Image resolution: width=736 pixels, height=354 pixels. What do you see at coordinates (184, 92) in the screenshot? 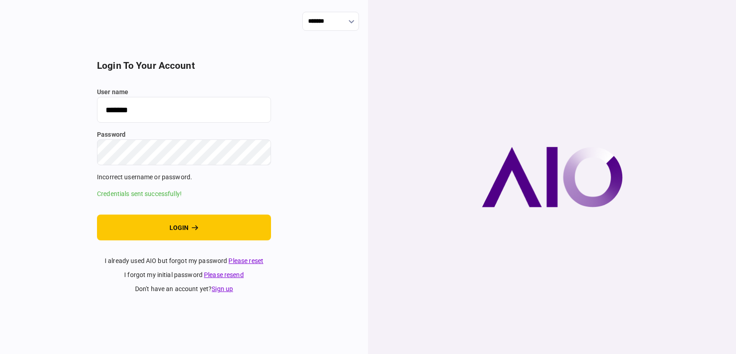
I see `label: user name` at bounding box center [184, 92].